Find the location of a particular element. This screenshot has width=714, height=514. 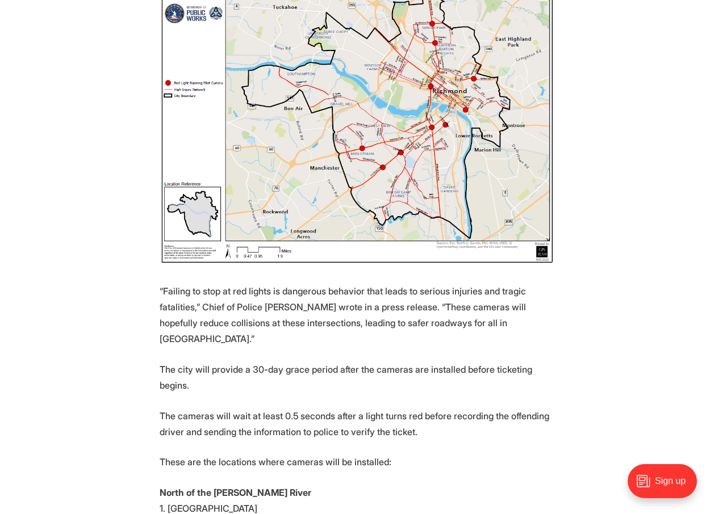

p: These are the locations where cameras will be installed: is located at coordinates (357, 462).